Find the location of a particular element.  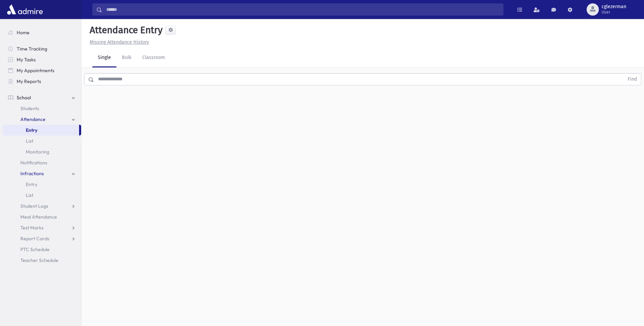

a: Single is located at coordinates (104, 58).